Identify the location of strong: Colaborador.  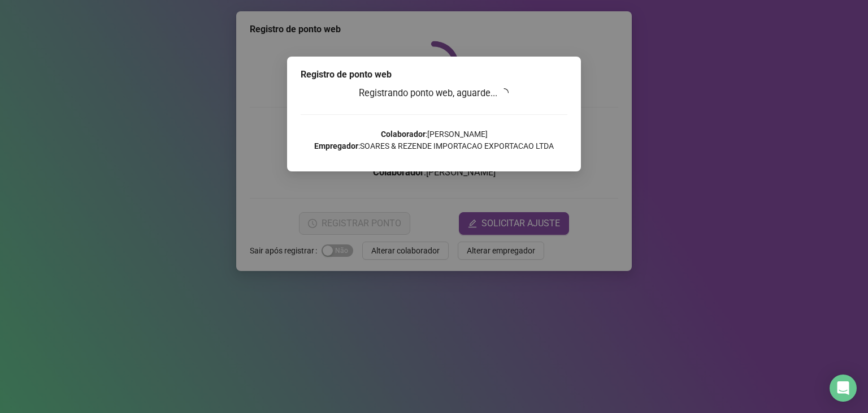
(403, 134).